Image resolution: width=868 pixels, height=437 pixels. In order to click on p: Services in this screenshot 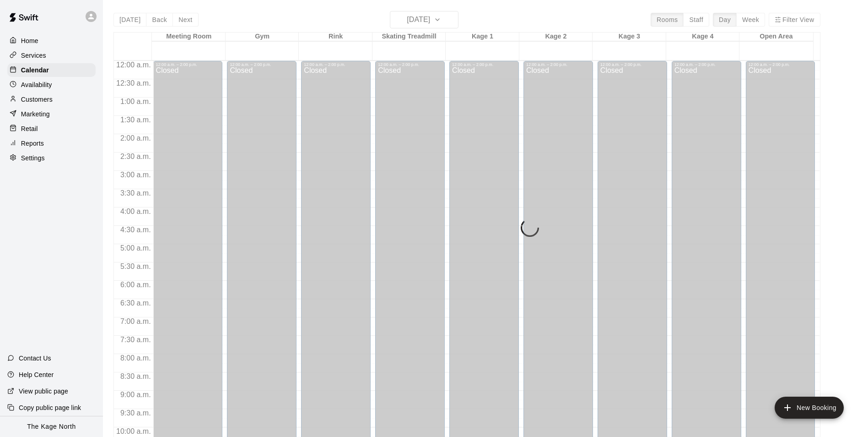, I will do `click(33, 55)`.